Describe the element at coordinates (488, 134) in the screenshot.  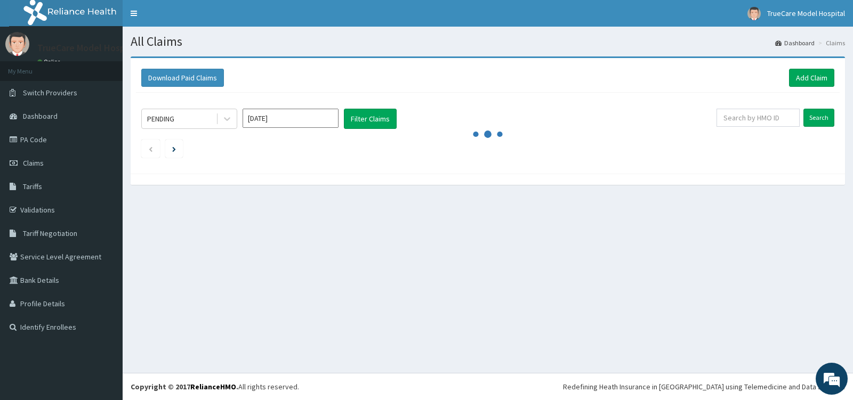
I see `svg: audio-loading` at that location.